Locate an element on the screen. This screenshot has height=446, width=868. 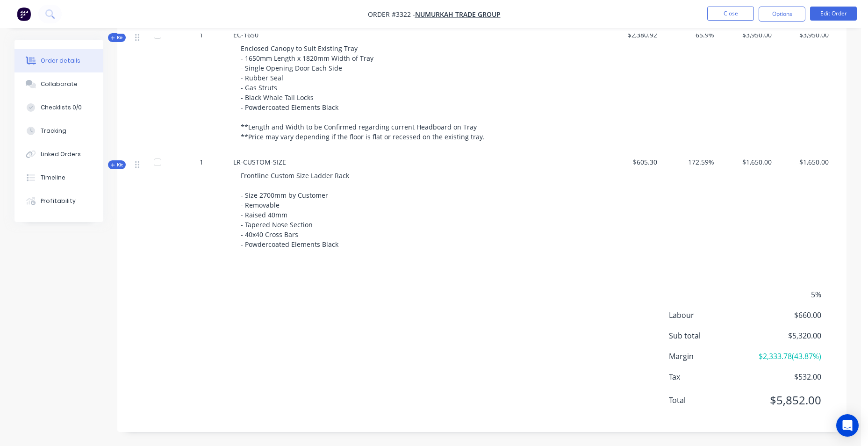
span: $5,852.00 is located at coordinates (786, 400).